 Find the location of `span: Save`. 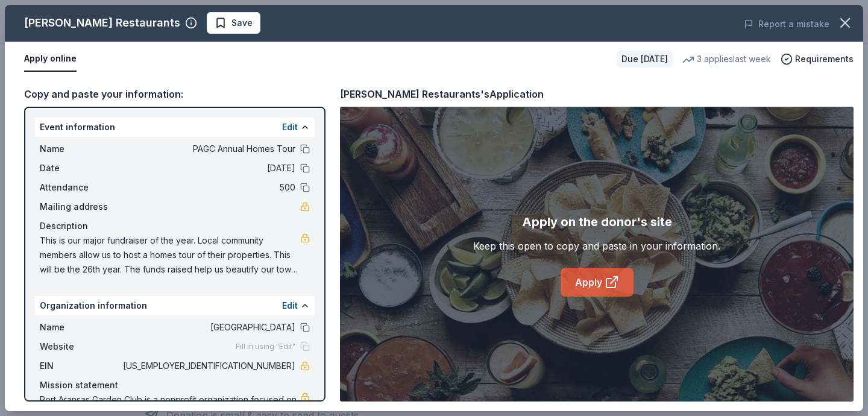

span: Save is located at coordinates (242, 23).